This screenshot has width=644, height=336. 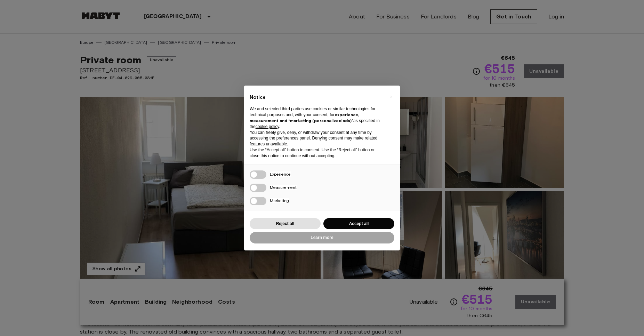 What do you see at coordinates (285, 224) in the screenshot?
I see `button: Reject all` at bounding box center [285, 224].